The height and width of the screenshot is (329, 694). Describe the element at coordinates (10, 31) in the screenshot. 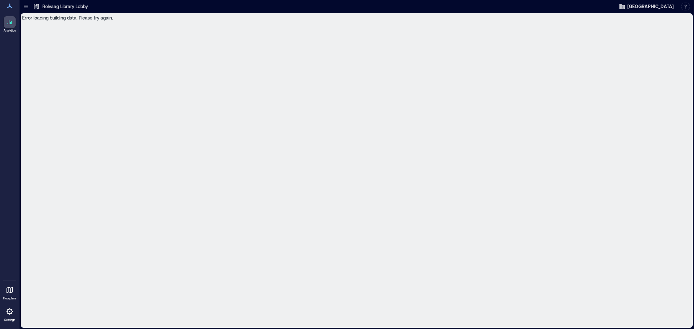

I see `p: Analytics` at that location.